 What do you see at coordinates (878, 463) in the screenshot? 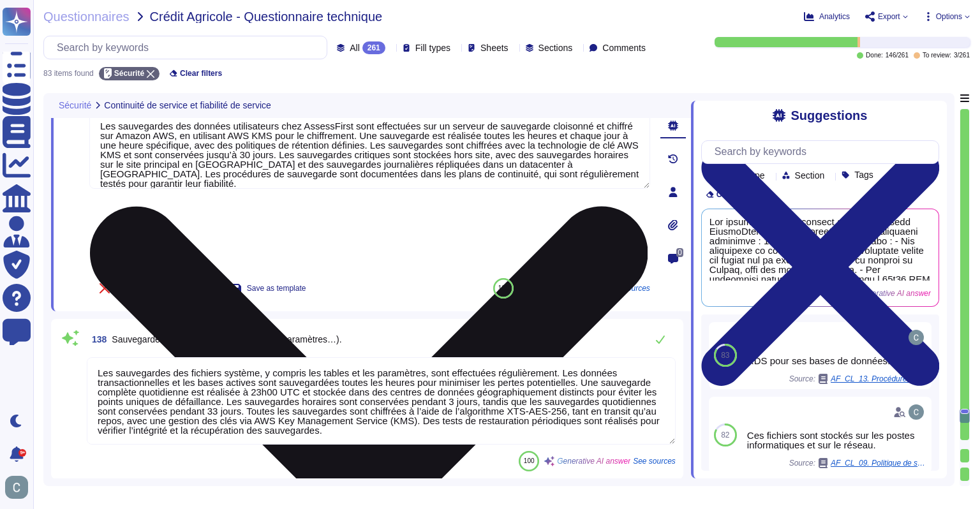
I see `span: AF_CL_09. Politique de sécurité des technologies de l’information (charte informatique) V2.6.pdf` at bounding box center [878, 463].